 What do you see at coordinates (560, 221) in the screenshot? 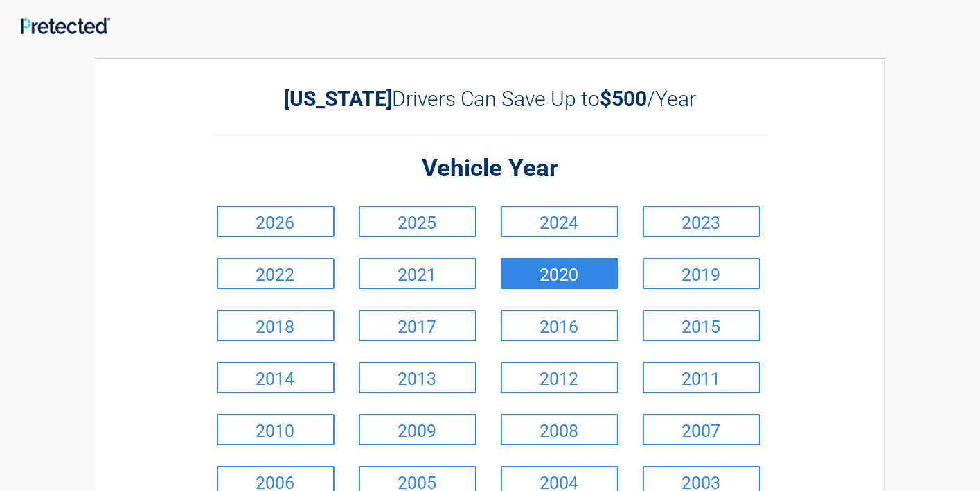
I see `a: 2024` at bounding box center [560, 221].